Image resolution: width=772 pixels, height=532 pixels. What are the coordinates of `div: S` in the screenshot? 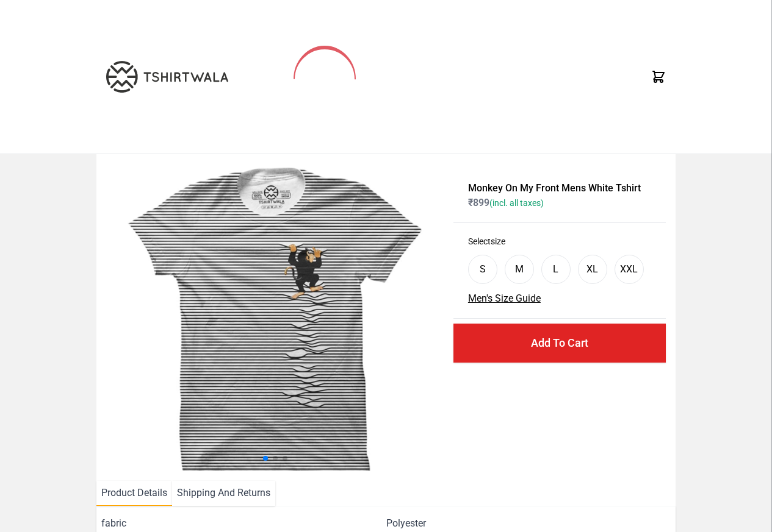 It's located at (483, 270).